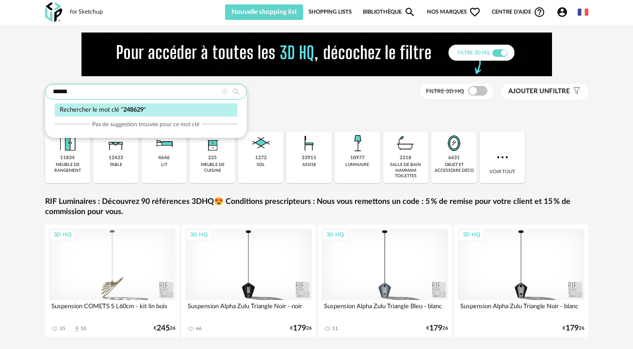 This screenshot has height=349, width=633. Describe the element at coordinates (146, 124) in the screenshot. I see `span: Pas de suggestion trouvée pour ce mot clé` at that location.